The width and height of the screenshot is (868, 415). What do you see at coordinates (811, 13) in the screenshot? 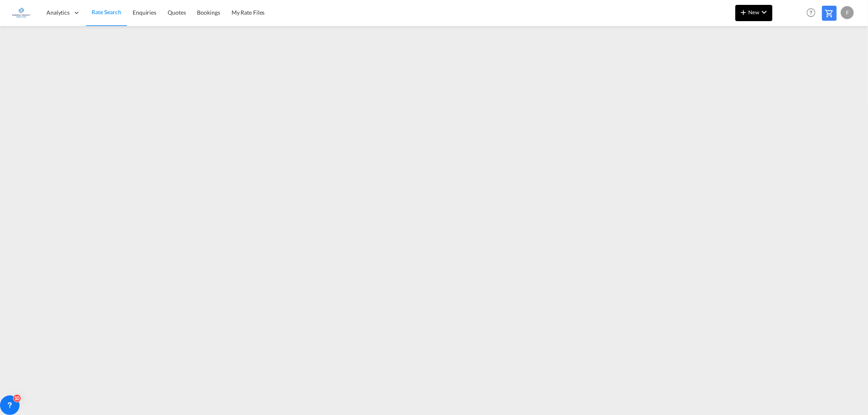
I see `span: Help` at bounding box center [811, 13].